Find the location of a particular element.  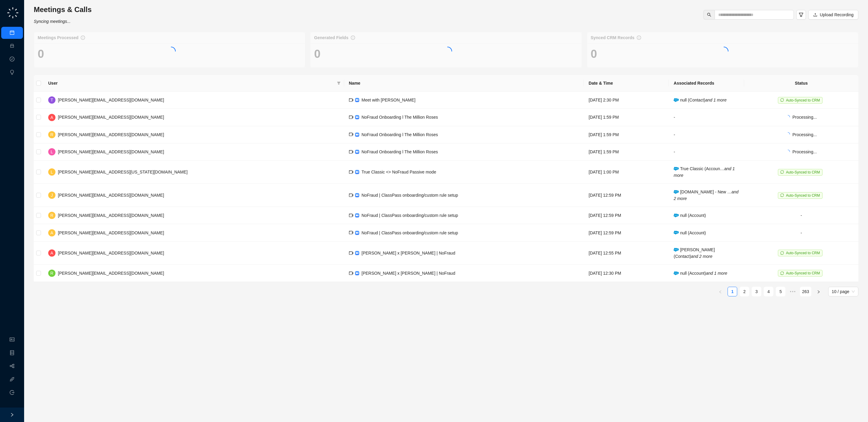

li: 263 is located at coordinates (806, 292).